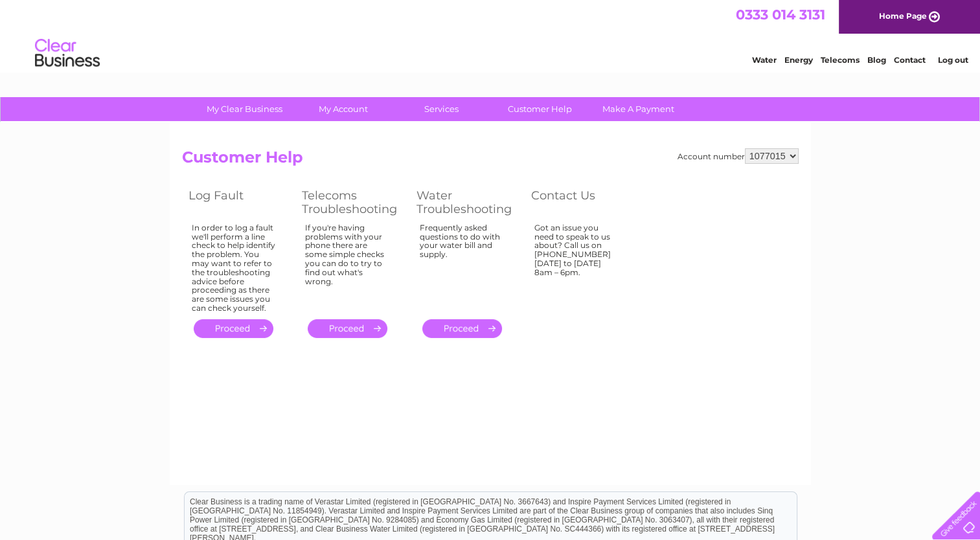 This screenshot has width=980, height=540. What do you see at coordinates (840, 59) in the screenshot?
I see `a: Telecoms` at bounding box center [840, 59].